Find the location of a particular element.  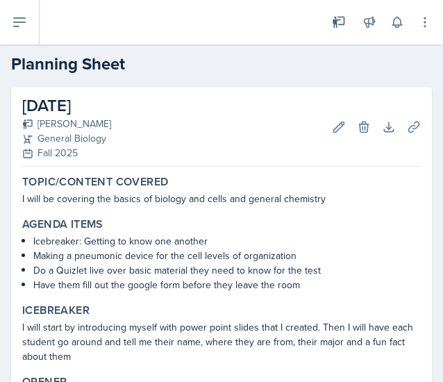

p: I will be covering the basics of biology and cells and general chemistry is located at coordinates (221, 198).